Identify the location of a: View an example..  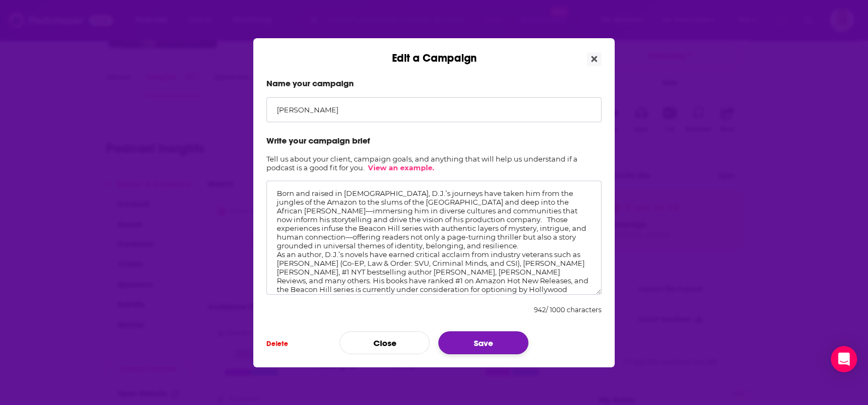
(401, 168).